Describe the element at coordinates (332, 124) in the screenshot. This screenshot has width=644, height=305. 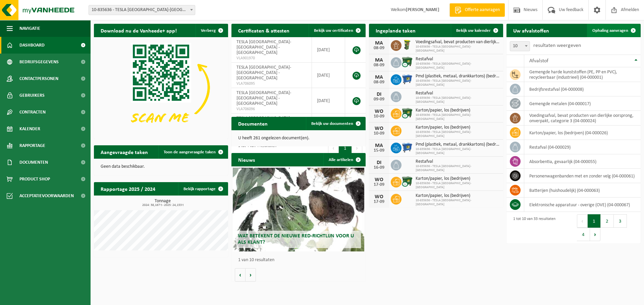
I see `span: Bekijk uw documenten` at that location.